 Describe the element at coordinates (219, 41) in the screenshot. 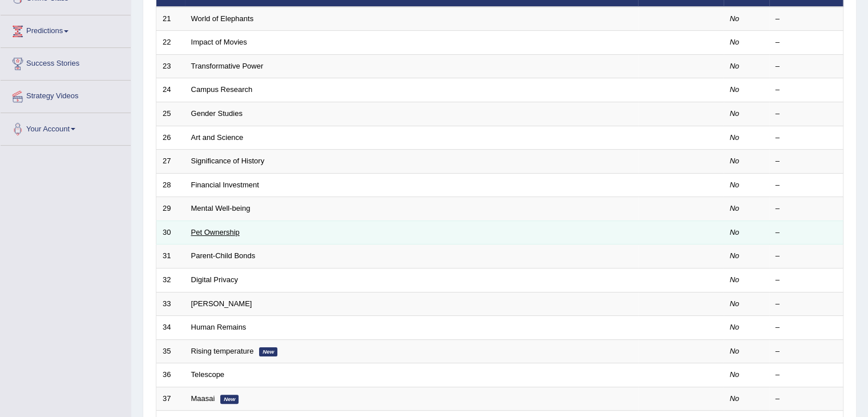

I see `a: Impact of Movies` at that location.